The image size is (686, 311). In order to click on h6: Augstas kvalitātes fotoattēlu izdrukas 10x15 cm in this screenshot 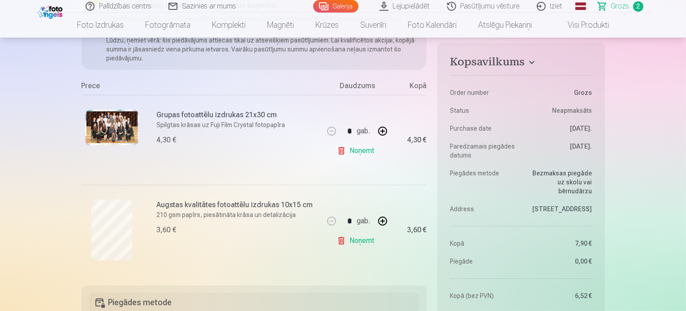, I will do `click(237, 205)`.